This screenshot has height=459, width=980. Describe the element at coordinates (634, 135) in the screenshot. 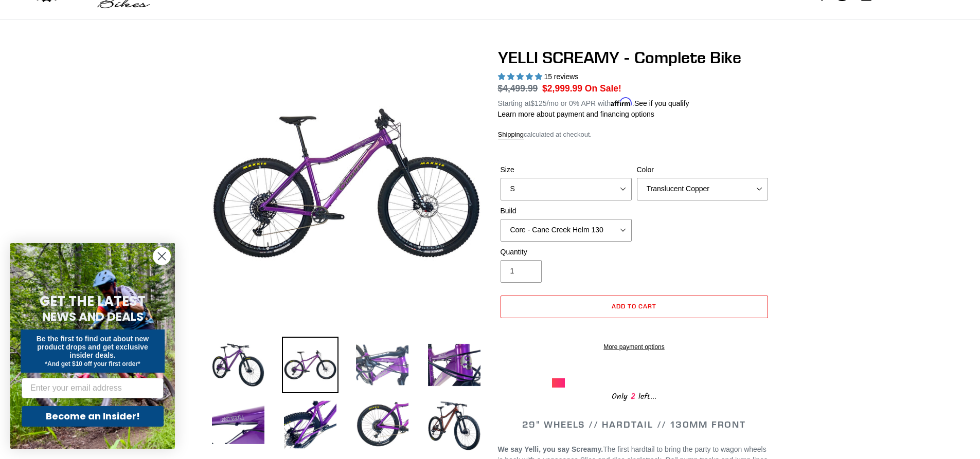

I see `div: calculated at checkout.` at that location.